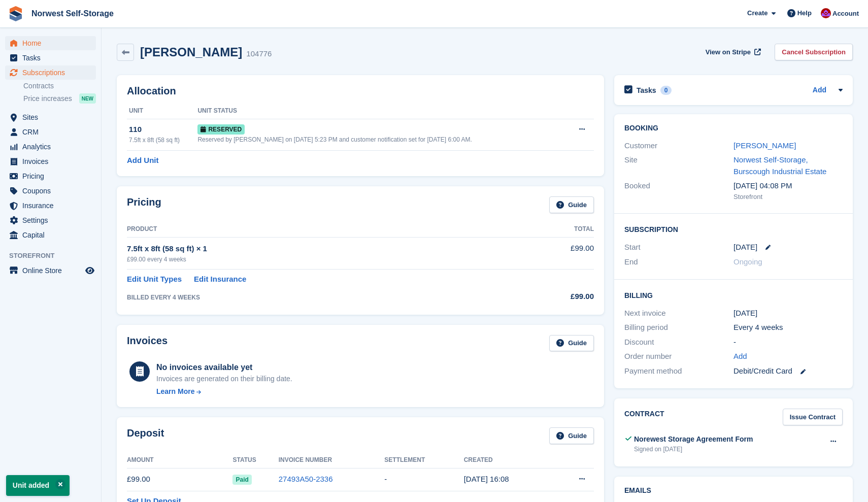 This screenshot has height=502, width=868. What do you see at coordinates (87, 98) in the screenshot?
I see `div: NEW` at bounding box center [87, 98].